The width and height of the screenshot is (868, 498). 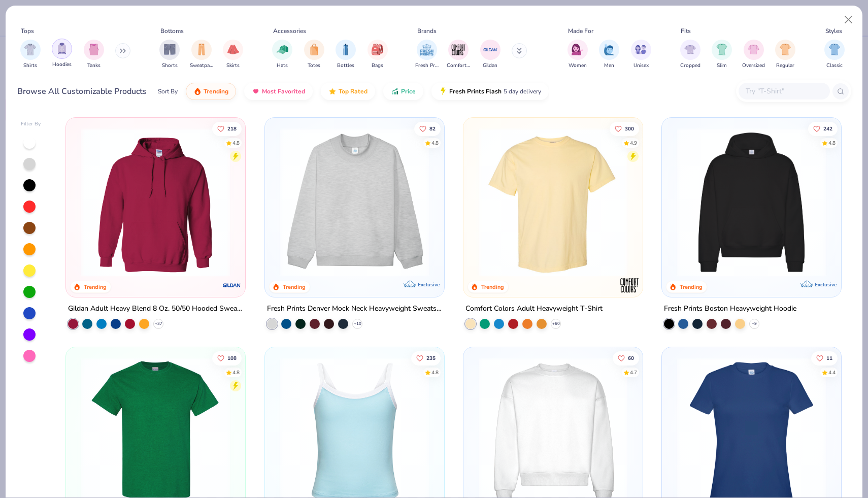 I want to click on img: TopRated.gif, so click(x=333, y=91).